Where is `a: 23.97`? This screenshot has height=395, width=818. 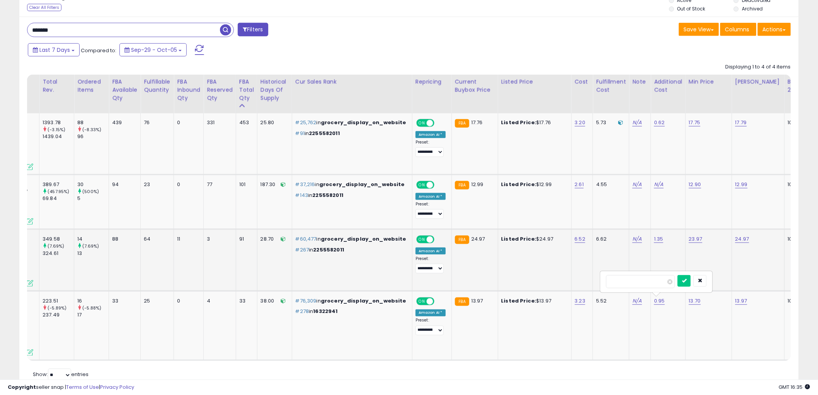 a: 23.97 is located at coordinates (696, 239).